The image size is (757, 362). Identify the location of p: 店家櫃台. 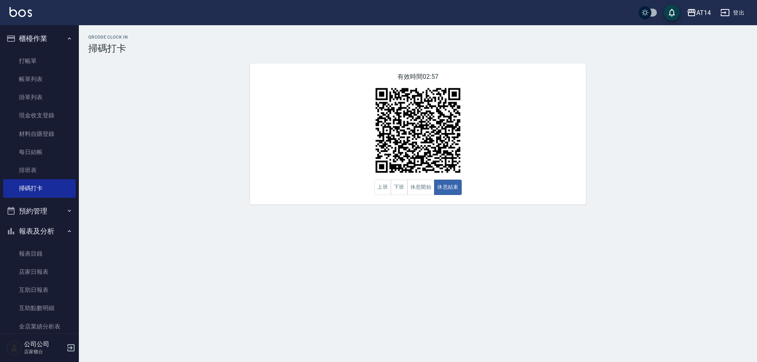
(44, 352).